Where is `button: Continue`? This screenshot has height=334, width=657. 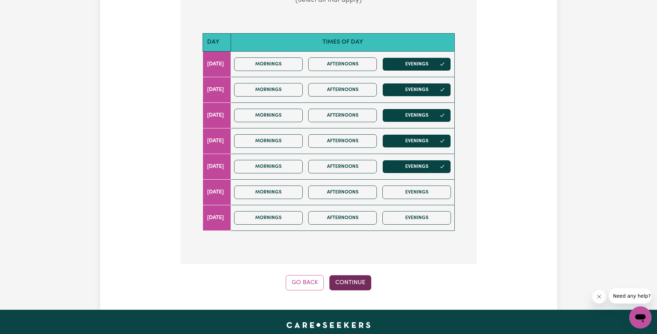 button: Continue is located at coordinates (350, 283).